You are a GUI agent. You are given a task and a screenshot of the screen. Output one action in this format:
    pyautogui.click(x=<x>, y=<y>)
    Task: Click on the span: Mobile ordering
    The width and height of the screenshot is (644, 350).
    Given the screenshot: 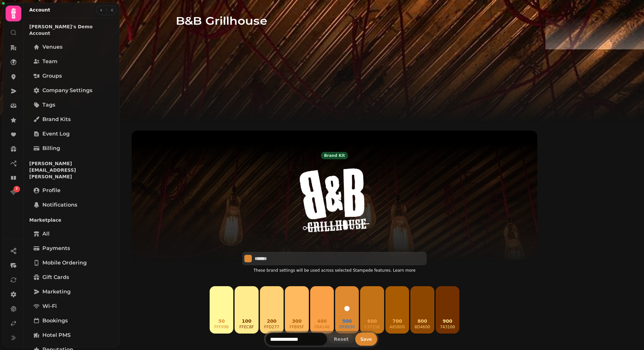 What is the action you would take?
    pyautogui.click(x=64, y=263)
    